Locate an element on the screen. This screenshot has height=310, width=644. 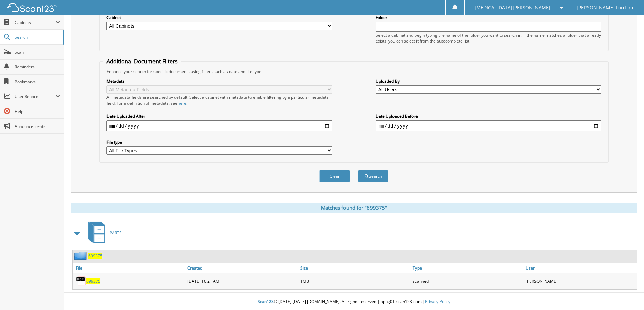
span: User Reports is located at coordinates (35, 96).